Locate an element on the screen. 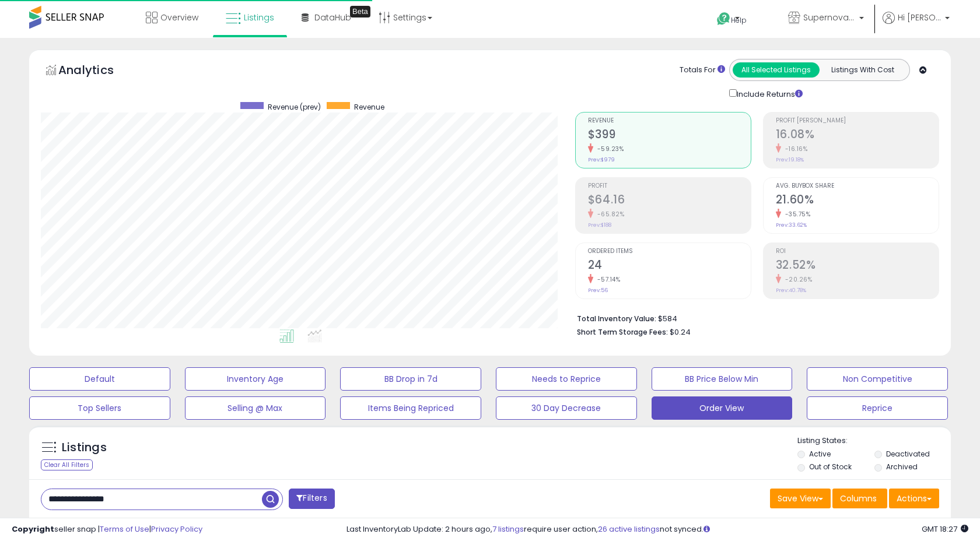 The width and height of the screenshot is (980, 541). i: Get Help is located at coordinates (723, 19).